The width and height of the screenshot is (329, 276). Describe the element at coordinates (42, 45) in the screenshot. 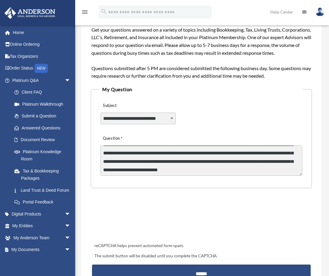

I see `a: Online Ordering` at that location.